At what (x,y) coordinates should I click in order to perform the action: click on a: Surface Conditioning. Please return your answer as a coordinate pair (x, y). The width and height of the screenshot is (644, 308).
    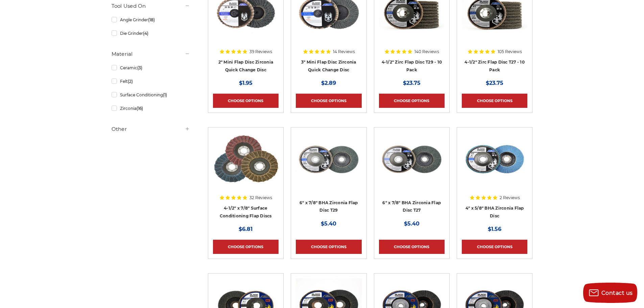
    Looking at the image, I should click on (151, 95).